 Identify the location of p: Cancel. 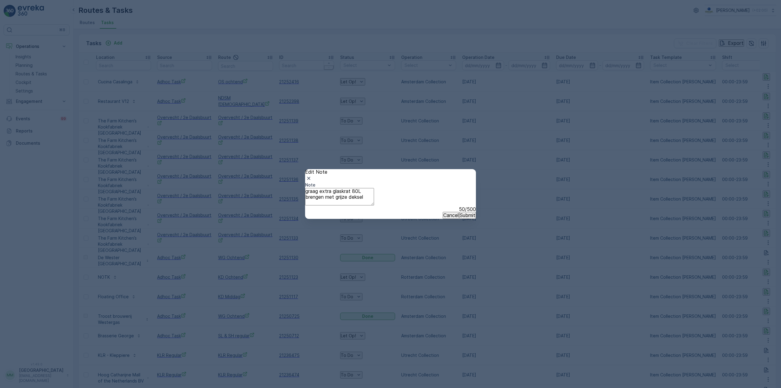
(451, 215).